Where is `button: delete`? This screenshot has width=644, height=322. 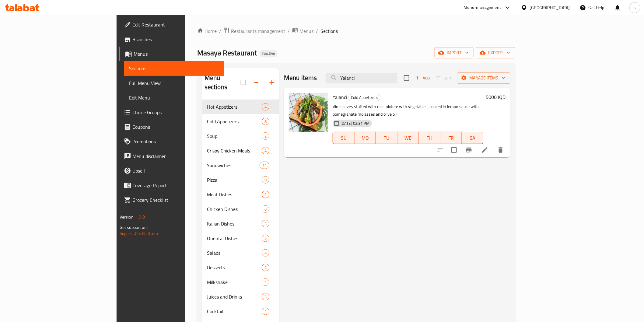 button: delete is located at coordinates (501, 150).